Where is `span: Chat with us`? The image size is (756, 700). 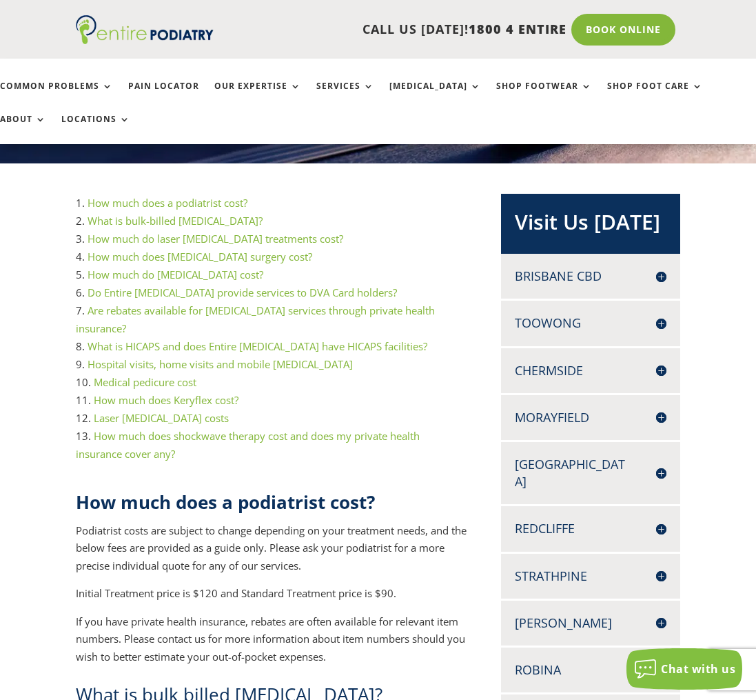
span: Chat with us is located at coordinates (698, 669).